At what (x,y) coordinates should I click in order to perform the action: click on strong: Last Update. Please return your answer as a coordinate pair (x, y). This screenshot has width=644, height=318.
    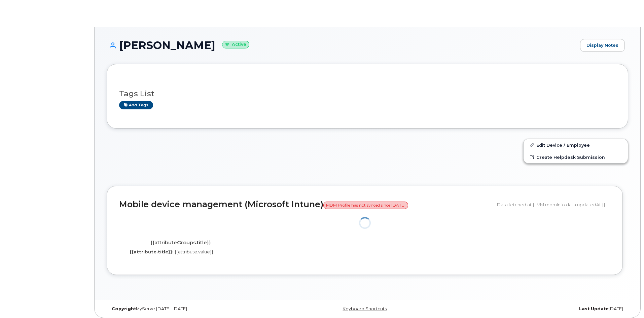
    Looking at the image, I should click on (594, 309).